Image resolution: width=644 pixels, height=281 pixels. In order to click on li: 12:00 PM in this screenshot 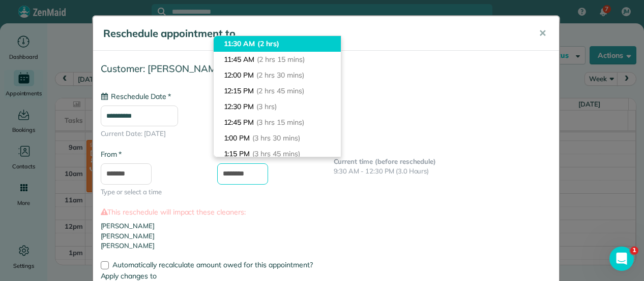, I will do `click(277, 75)`.